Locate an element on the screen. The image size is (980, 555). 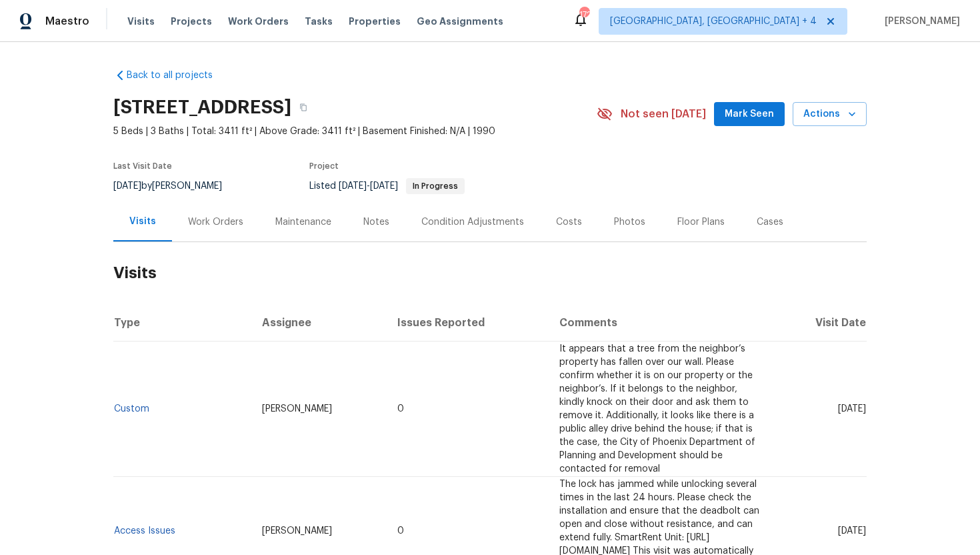
div: Floor Plans is located at coordinates (701, 222).